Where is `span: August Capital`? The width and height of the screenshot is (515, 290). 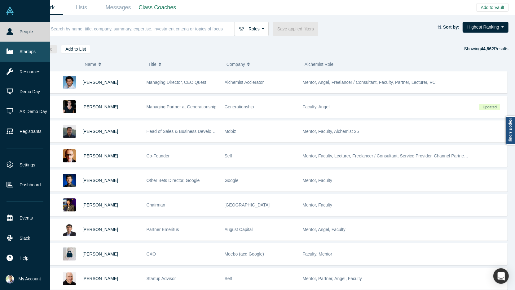 span: August Capital is located at coordinates (239, 229).